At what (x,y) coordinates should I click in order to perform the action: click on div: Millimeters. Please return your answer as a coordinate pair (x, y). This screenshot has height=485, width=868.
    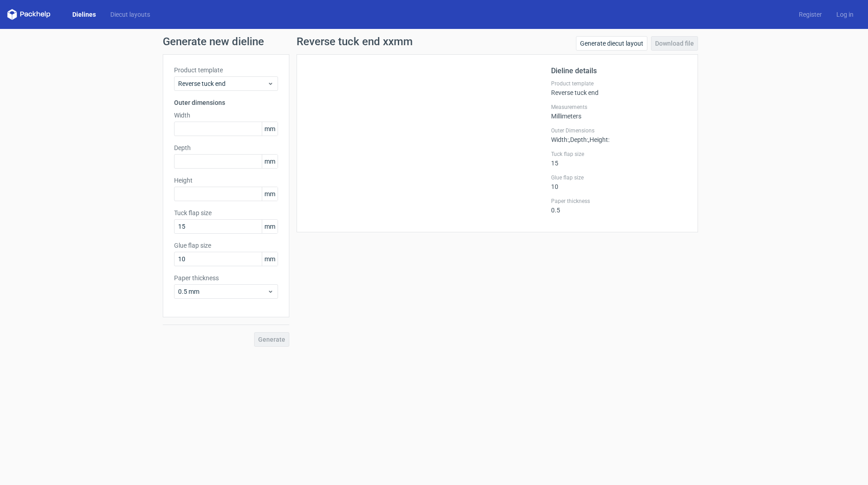
    Looking at the image, I should click on (619, 112).